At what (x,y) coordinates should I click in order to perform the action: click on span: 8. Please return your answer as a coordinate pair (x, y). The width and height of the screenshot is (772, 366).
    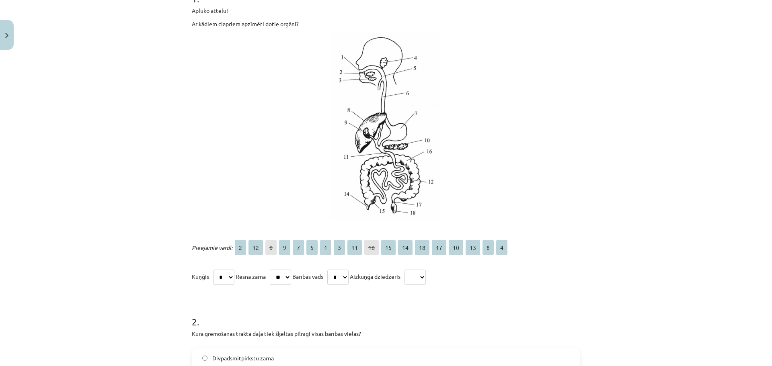
    Looking at the image, I should click on (488, 248).